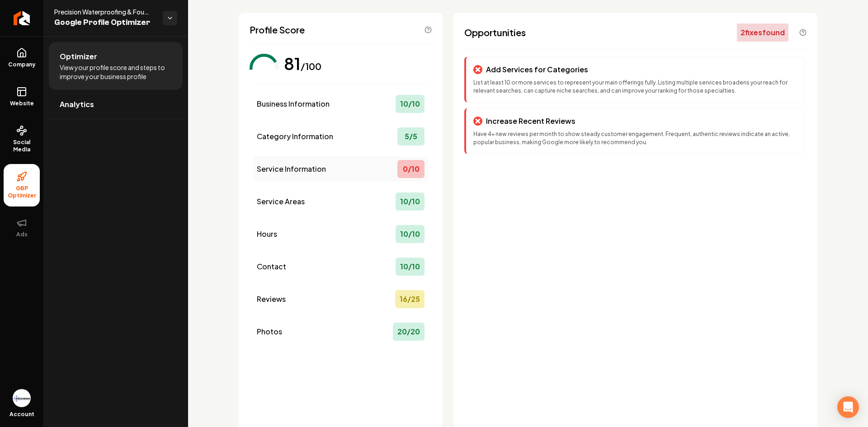 The image size is (868, 427). Describe the element at coordinates (848, 407) in the screenshot. I see `div: Open Intercom Messenger` at that location.